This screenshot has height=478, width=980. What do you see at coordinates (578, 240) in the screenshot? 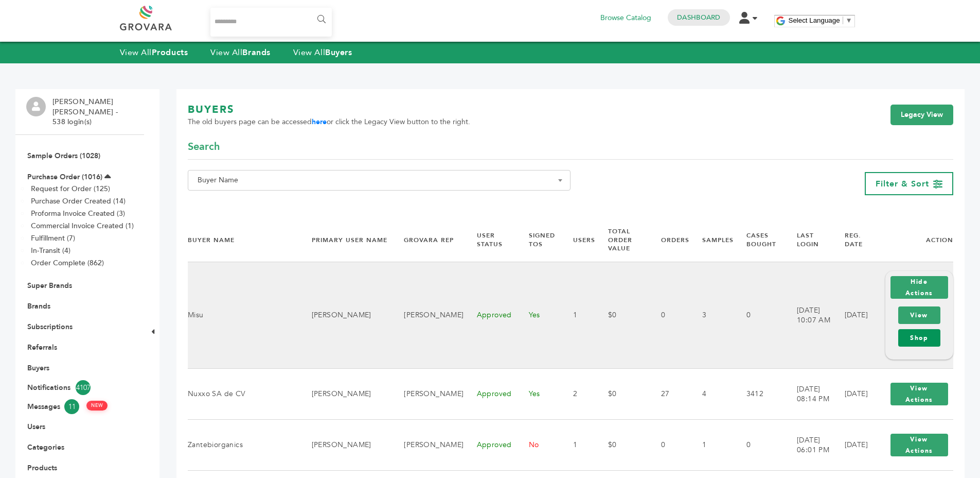
I see `th: Users` at bounding box center [578, 240].